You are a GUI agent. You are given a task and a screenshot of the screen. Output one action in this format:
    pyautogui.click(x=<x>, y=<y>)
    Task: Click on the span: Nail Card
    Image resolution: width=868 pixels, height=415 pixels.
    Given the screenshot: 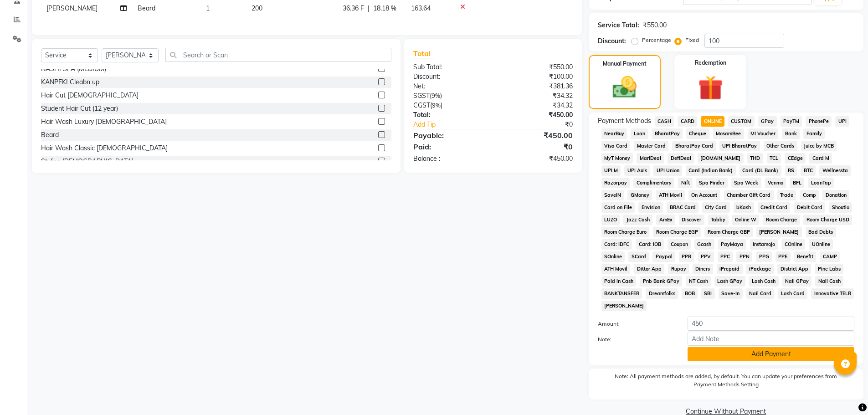 What is the action you would take?
    pyautogui.click(x=761, y=293)
    